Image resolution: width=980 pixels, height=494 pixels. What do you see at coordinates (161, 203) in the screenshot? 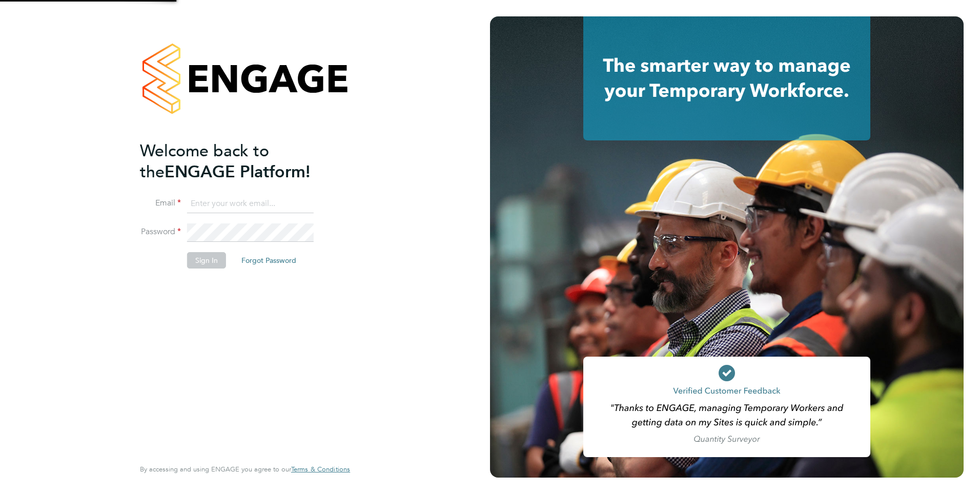
I see `label: Email` at bounding box center [161, 203].